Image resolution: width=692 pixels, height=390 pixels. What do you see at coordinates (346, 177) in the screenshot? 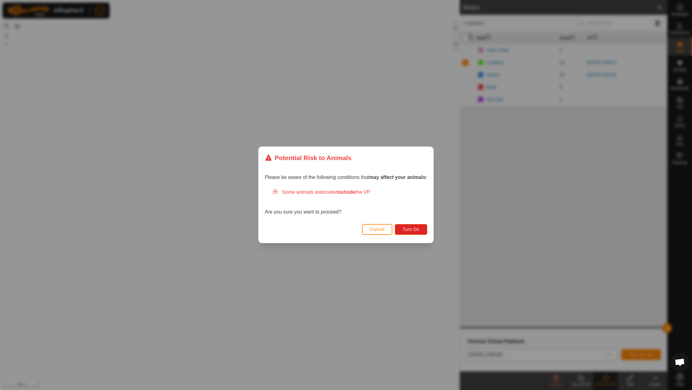
I see `span: Please be aware of the following conditions that` at bounding box center [346, 177].